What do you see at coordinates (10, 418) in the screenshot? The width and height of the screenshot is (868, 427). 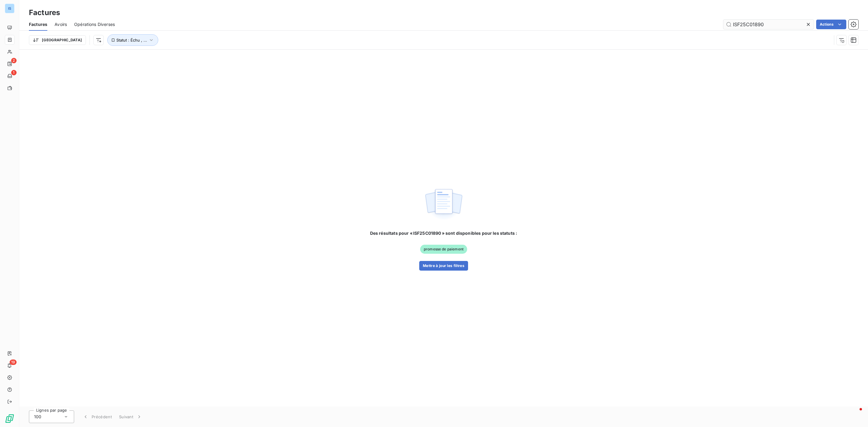 I see `img: Logo LeanPay` at bounding box center [10, 418].